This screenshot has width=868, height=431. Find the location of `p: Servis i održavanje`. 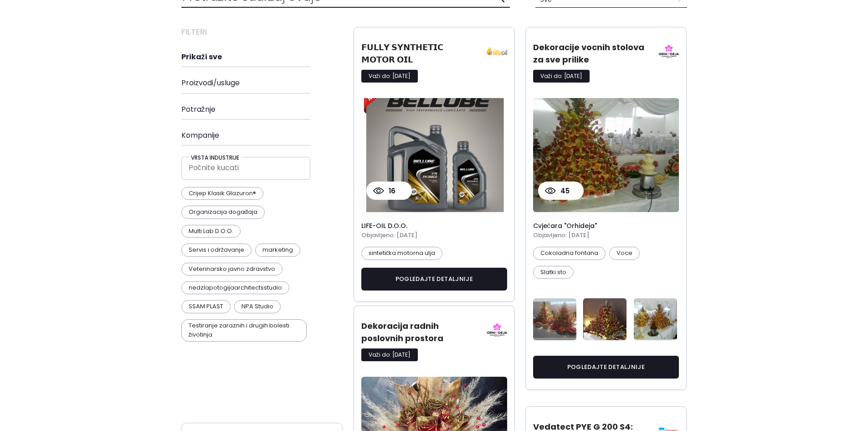

p: Servis i održavanje is located at coordinates (216, 250).